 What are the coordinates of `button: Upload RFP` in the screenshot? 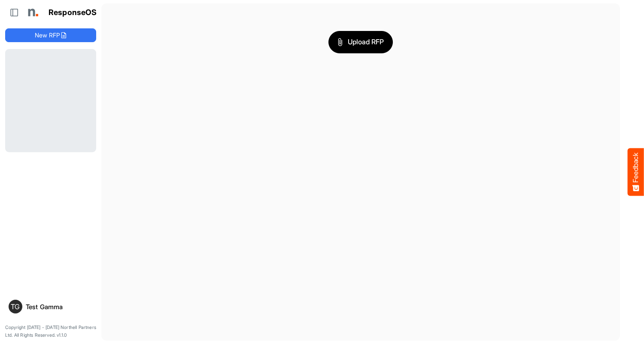 It's located at (360, 42).